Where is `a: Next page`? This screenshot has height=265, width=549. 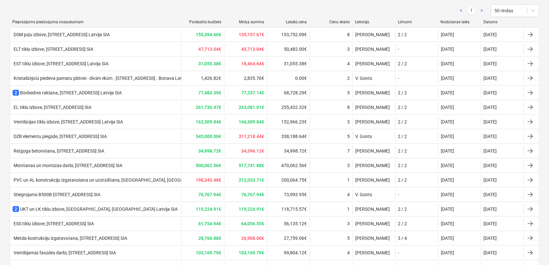 a: Next page is located at coordinates (482, 11).